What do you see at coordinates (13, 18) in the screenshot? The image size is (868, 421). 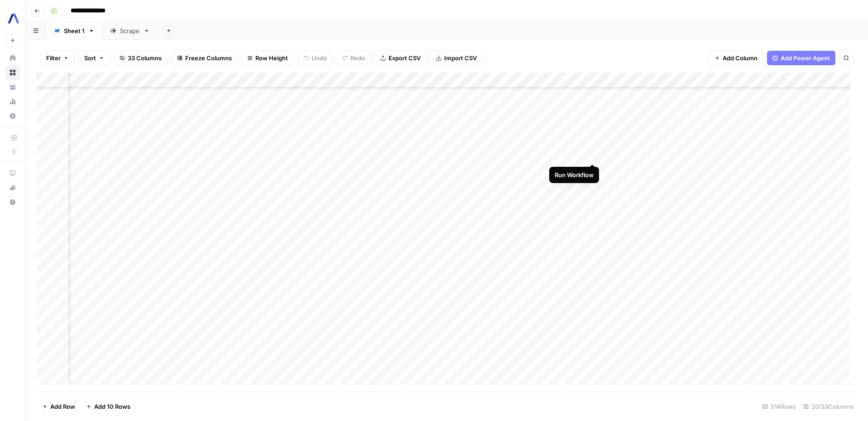 I see `button: Workspace: Assembly AI` at bounding box center [13, 18].